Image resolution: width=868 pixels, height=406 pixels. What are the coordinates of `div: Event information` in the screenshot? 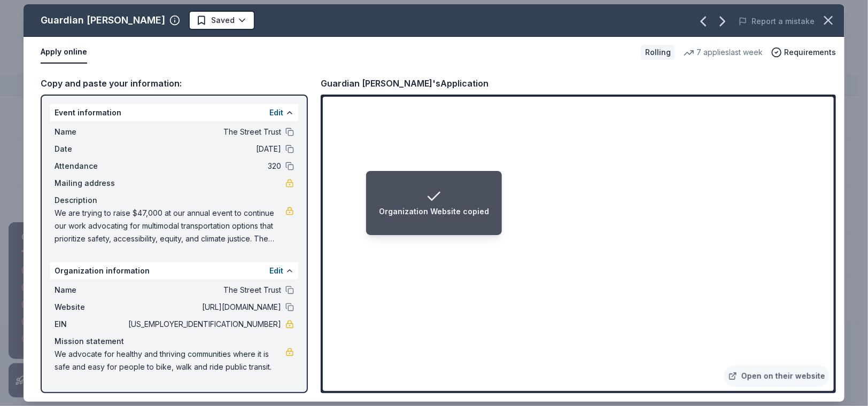 It's located at (174, 113).